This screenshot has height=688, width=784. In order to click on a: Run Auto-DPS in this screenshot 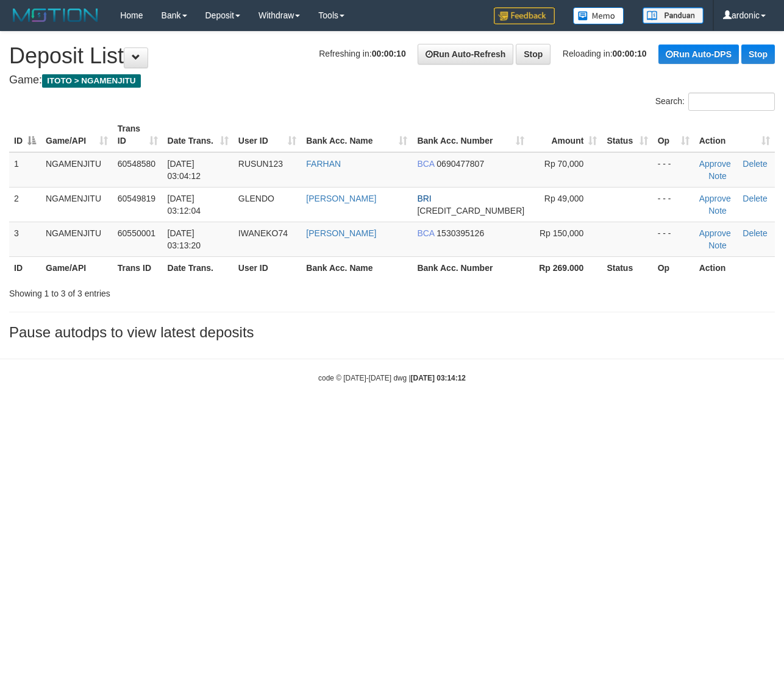, I will do `click(699, 54)`.